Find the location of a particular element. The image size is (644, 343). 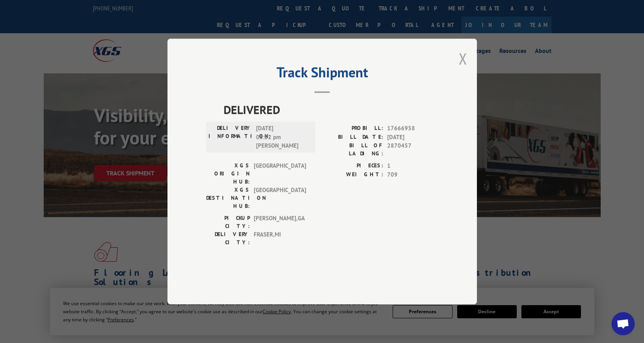

label: XGS DESTINATION HUB: is located at coordinates (228, 198).